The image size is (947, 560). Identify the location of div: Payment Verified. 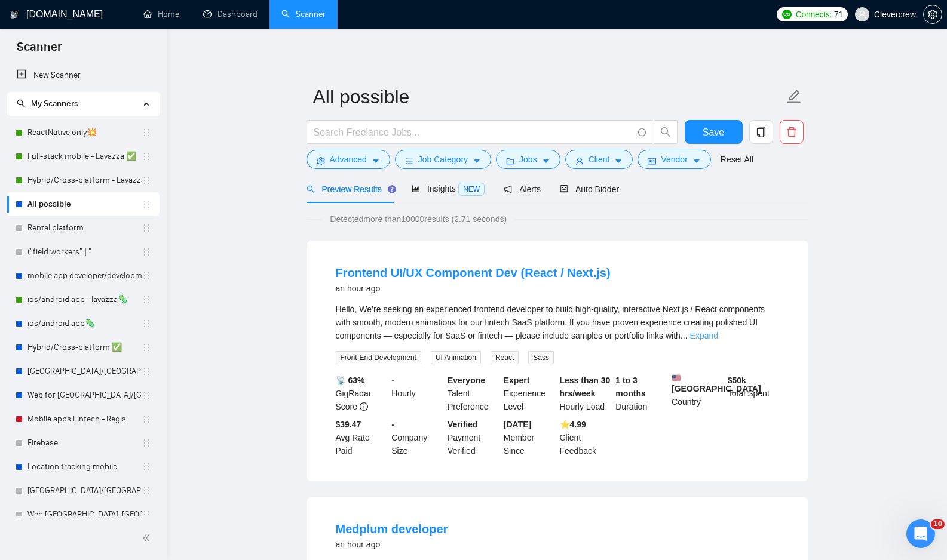
(473, 438).